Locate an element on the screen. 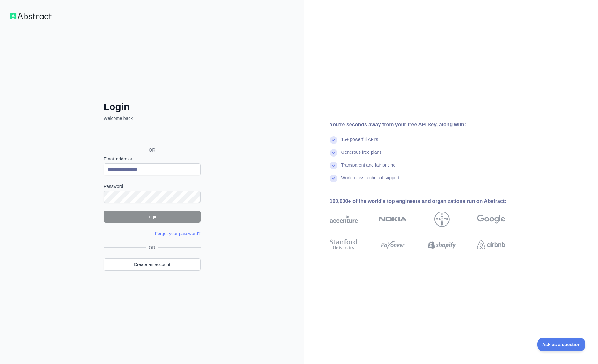  div: Generous free plans is located at coordinates (361, 155).